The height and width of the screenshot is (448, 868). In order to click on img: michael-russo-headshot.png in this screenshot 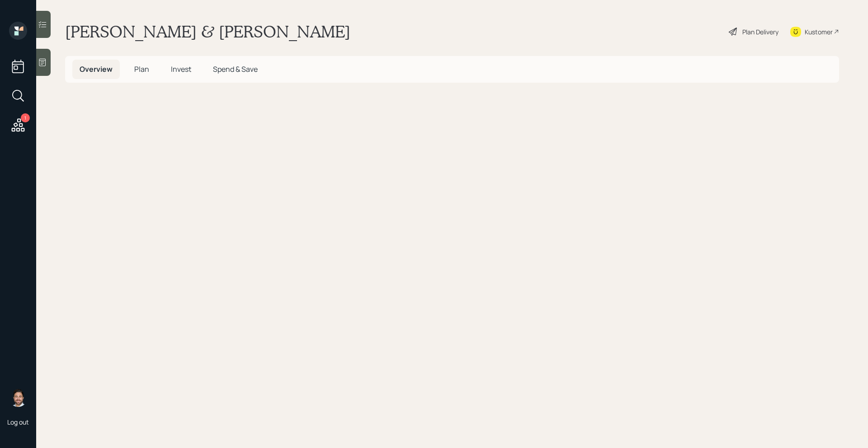, I will do `click(18, 398)`.